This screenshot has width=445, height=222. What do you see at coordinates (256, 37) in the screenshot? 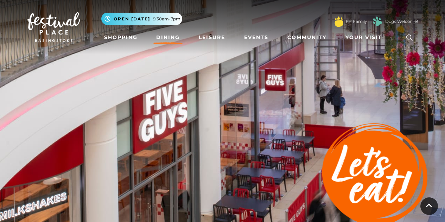
I see `a: Events` at bounding box center [256, 37].